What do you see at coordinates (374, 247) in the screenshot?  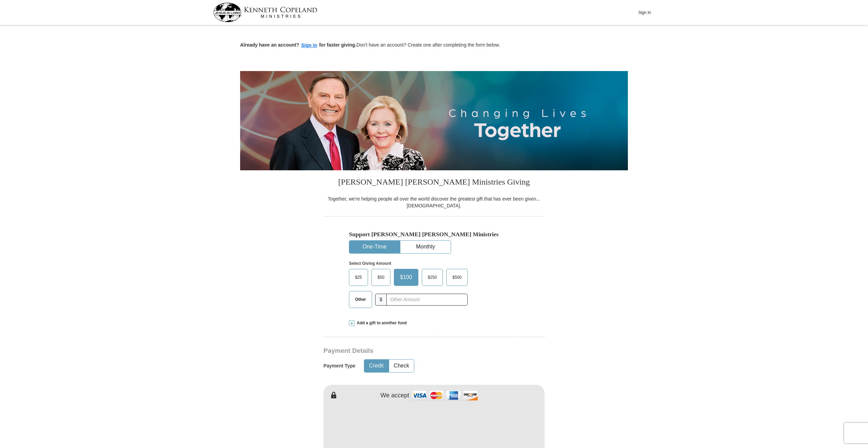 I see `button: One-Time` at bounding box center [374, 247].